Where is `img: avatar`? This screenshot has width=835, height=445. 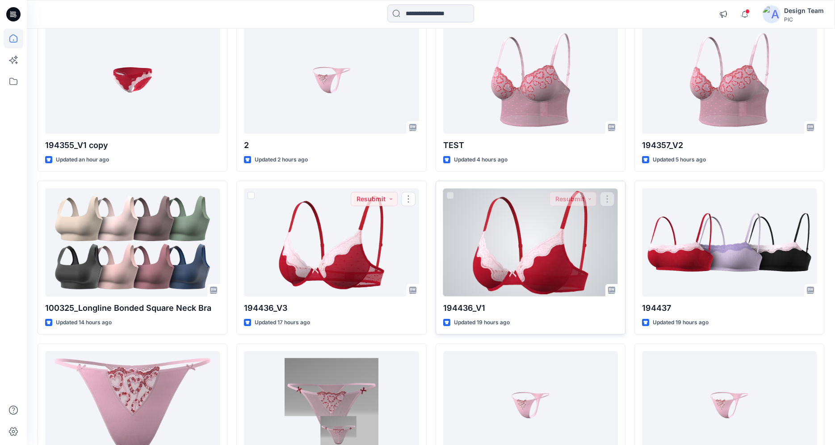
img: avatar is located at coordinates (772, 14).